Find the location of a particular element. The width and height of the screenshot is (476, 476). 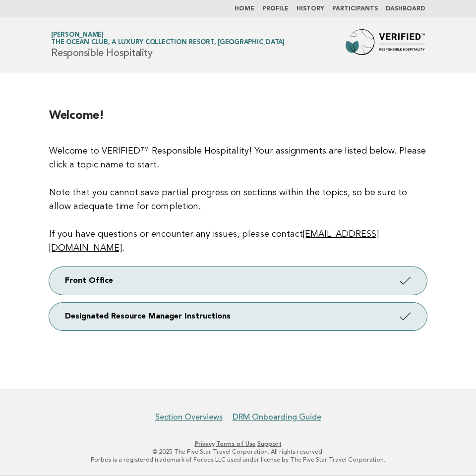

p: Forbes is a registered trademark of Forbes LLC used under license by The Five Star Travel Corpora... is located at coordinates (238, 460).